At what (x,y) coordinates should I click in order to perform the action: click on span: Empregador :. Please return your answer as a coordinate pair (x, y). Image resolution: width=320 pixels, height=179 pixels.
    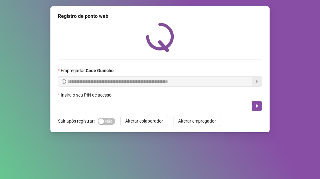
    Looking at the image, I should click on (87, 71).